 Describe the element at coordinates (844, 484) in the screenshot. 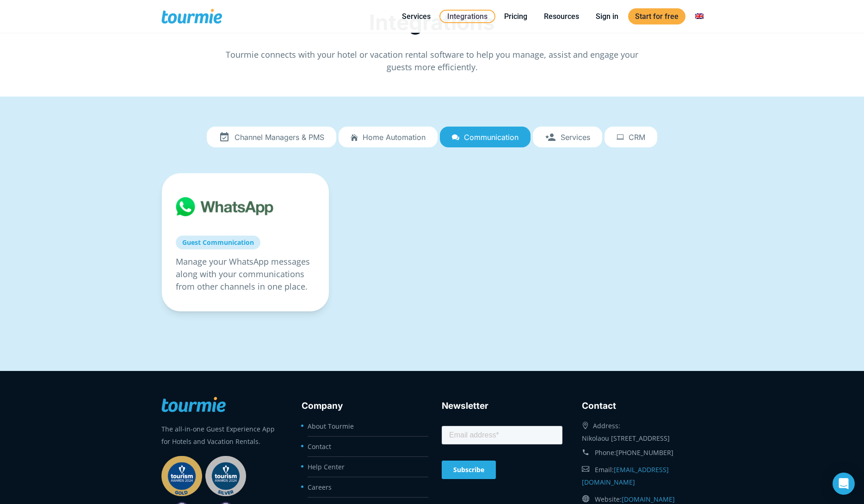

I see `div: Open Intercom Messenger` at that location.